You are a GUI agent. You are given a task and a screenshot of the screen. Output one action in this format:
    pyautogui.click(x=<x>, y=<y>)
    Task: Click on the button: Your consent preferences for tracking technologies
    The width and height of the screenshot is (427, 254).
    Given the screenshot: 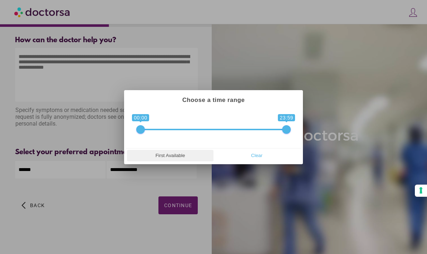 What is the action you would take?
    pyautogui.click(x=421, y=191)
    